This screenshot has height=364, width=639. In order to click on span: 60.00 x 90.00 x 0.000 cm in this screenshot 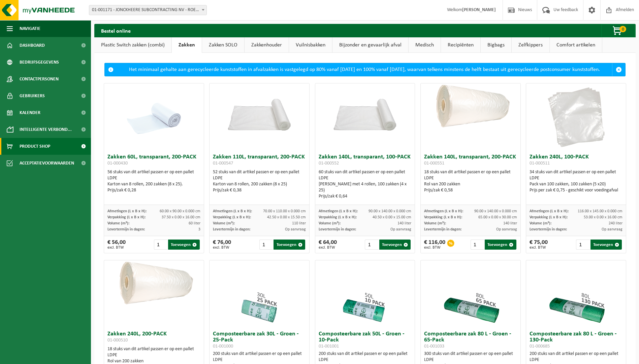, I will do `click(180, 212)`.